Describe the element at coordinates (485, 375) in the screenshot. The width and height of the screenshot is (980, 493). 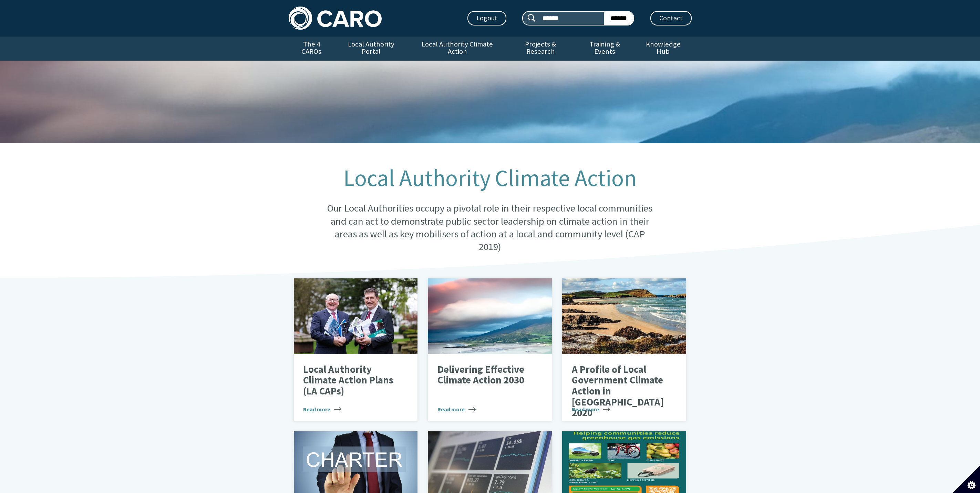
I see `p: Delivering Effective Climate Action 2030` at that location.